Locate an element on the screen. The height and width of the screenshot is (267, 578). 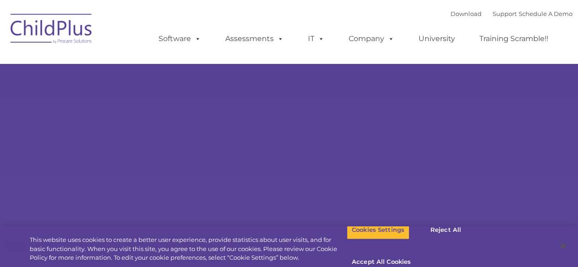
button: Close is located at coordinates (563, 246).